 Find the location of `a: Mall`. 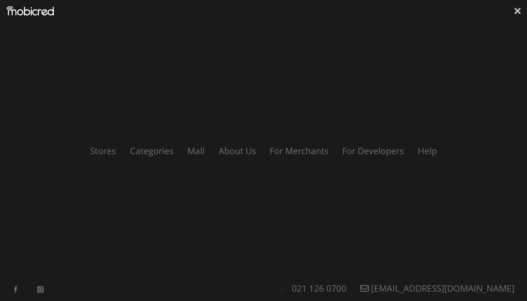

a: Mall is located at coordinates (196, 151).